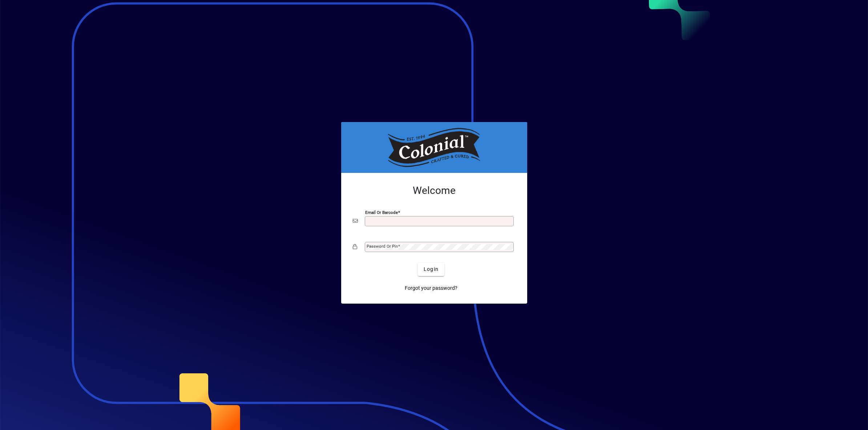 The width and height of the screenshot is (868, 430). What do you see at coordinates (431, 288) in the screenshot?
I see `a: Forgot your password?` at bounding box center [431, 288].